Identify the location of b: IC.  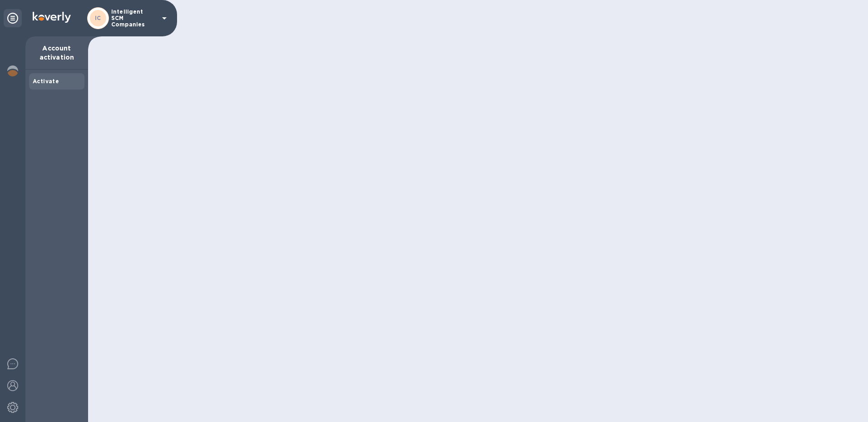
(98, 18).